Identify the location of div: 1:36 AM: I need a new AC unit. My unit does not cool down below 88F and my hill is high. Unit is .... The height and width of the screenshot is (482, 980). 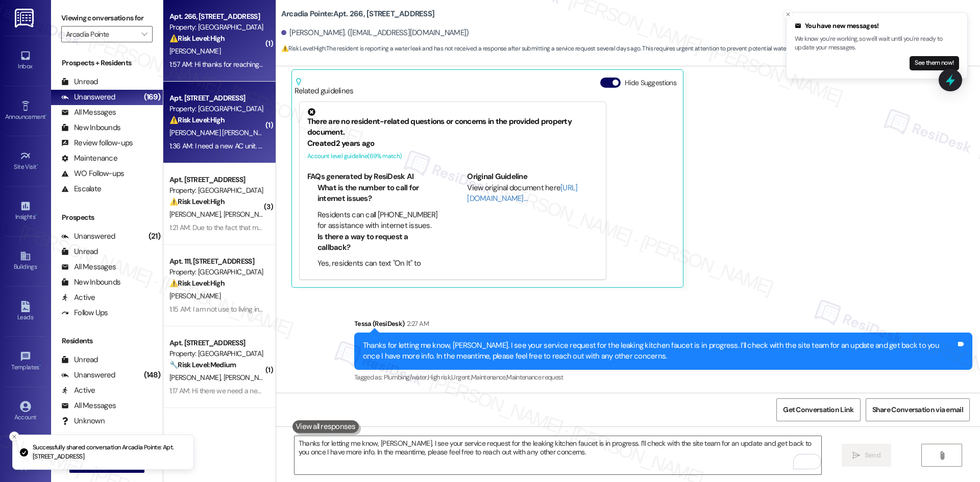
(341, 146).